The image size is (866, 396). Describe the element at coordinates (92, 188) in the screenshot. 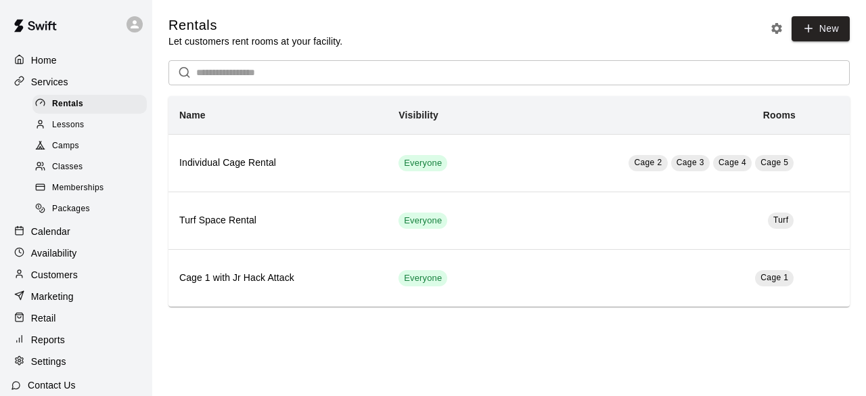

I see `a: Memberships` at that location.